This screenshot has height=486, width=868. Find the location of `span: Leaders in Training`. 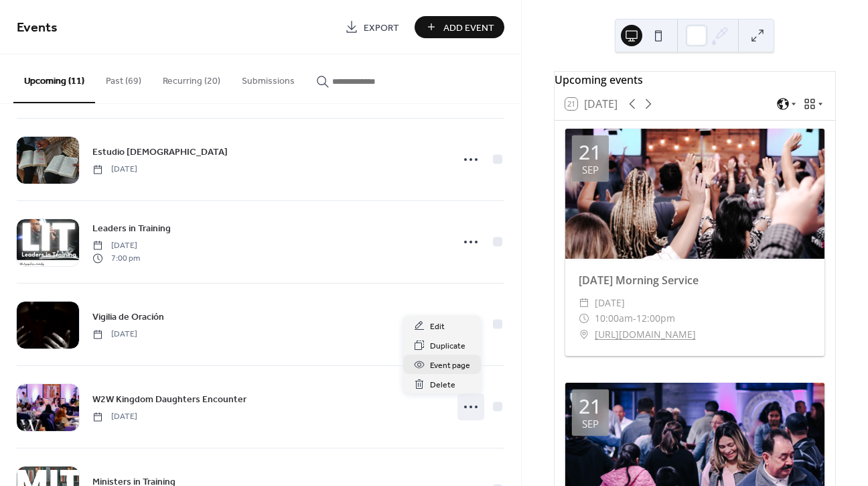

span: Leaders in Training is located at coordinates (131, 228).